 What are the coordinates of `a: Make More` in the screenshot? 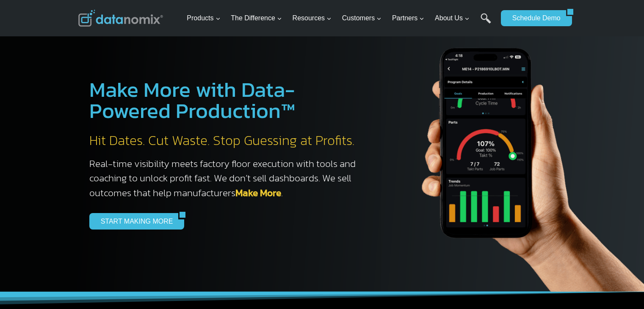 It's located at (258, 193).